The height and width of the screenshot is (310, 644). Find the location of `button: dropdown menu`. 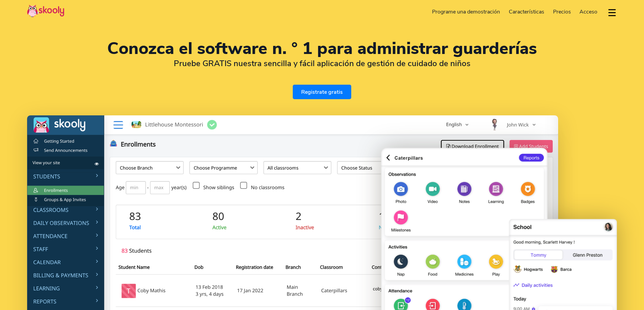

button: dropdown menu is located at coordinates (612, 13).